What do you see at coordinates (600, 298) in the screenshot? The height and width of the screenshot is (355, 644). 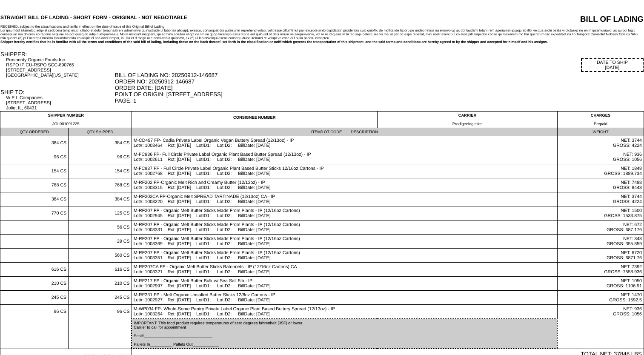 I see `td: NET: 1470 GROSS: 1592.5` at bounding box center [600, 298].